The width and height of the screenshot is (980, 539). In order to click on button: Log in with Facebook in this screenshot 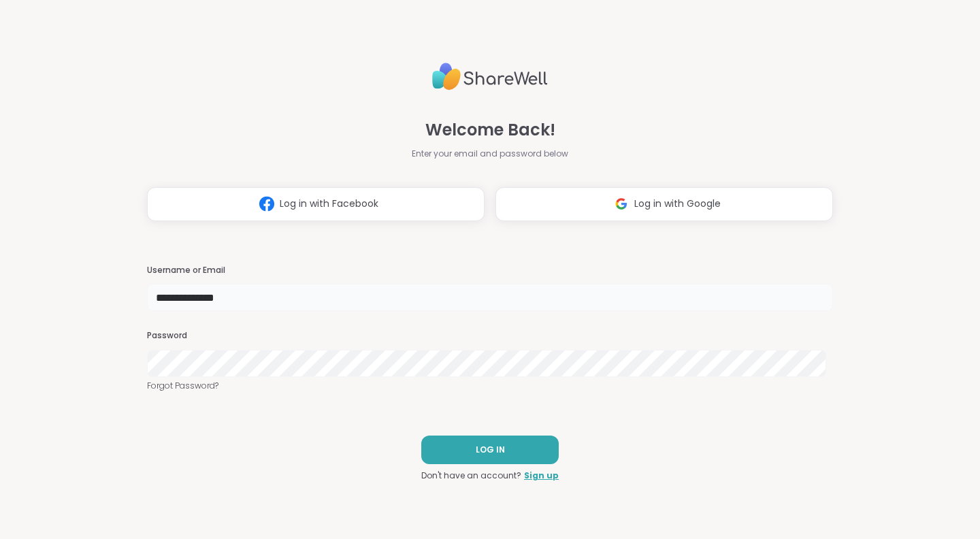, I will do `click(316, 204)`.